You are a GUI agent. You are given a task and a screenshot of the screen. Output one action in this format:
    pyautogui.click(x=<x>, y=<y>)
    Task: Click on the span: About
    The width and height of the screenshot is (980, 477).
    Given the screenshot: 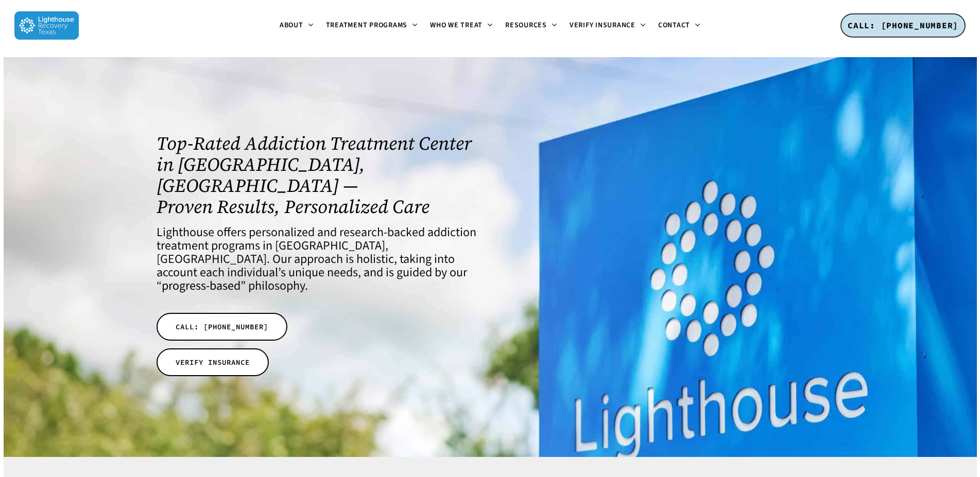 What is the action you would take?
    pyautogui.click(x=292, y=25)
    